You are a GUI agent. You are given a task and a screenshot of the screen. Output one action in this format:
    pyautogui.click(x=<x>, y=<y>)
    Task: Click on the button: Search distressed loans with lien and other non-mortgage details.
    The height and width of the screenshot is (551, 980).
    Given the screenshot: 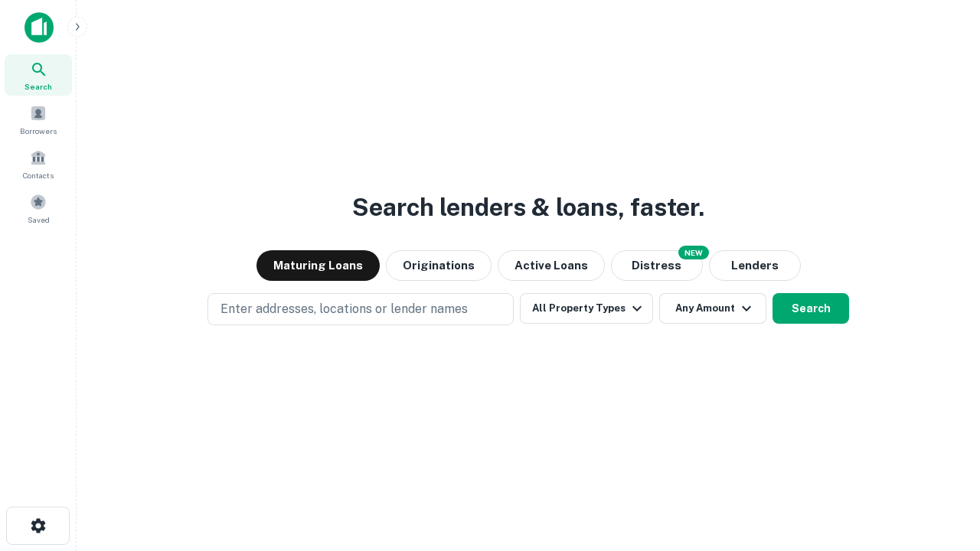 What is the action you would take?
    pyautogui.click(x=656, y=265)
    